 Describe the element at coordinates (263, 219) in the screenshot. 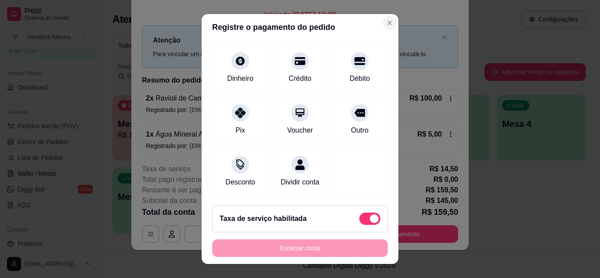

I see `h2: Taxa de serviço habilitada` at that location.